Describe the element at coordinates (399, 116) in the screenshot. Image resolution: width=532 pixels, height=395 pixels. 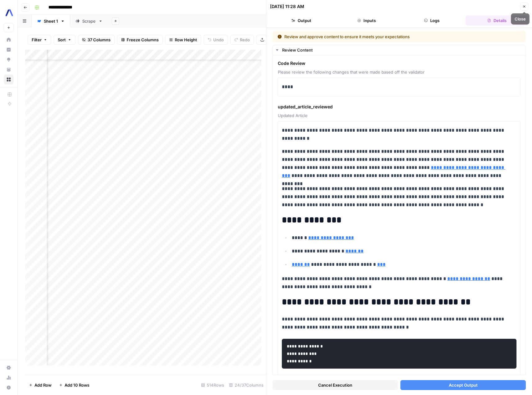
I see `span: Updated Article` at that location.